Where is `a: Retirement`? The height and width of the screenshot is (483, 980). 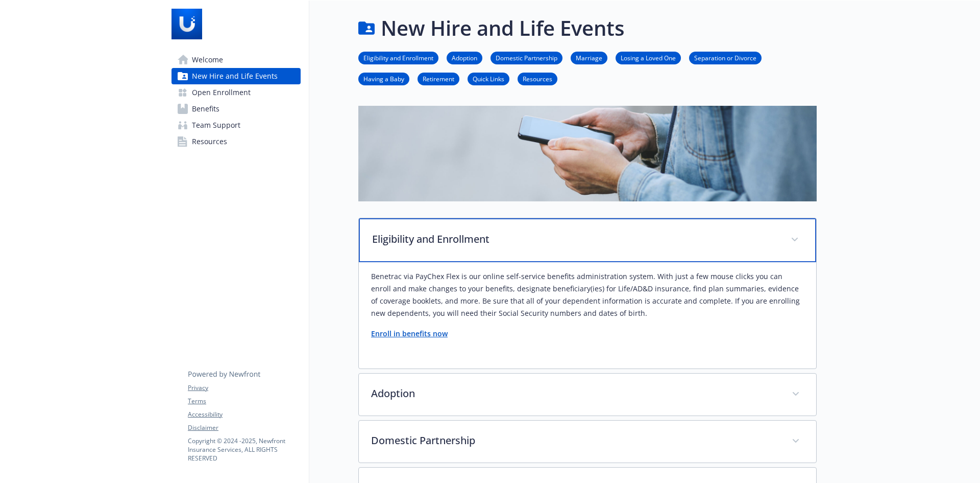
a: Retirement is located at coordinates (439, 78).